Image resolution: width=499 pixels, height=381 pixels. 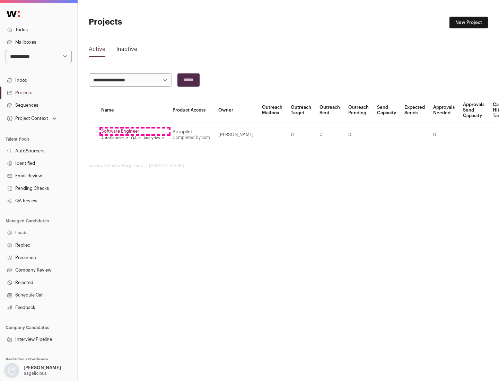 What do you see at coordinates (191, 110) in the screenshot?
I see `th: Product Access` at bounding box center [191, 110].